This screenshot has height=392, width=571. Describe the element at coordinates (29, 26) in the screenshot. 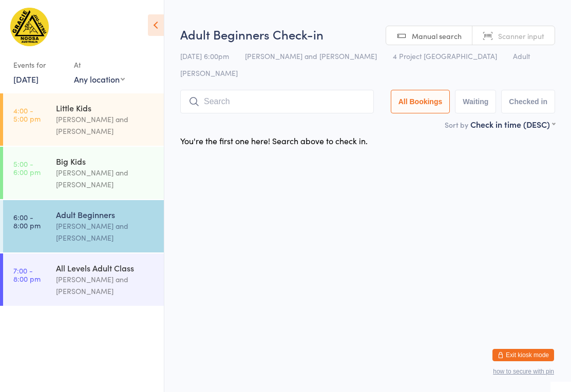

I see `img: Gracie Humaita Noosa` at that location.